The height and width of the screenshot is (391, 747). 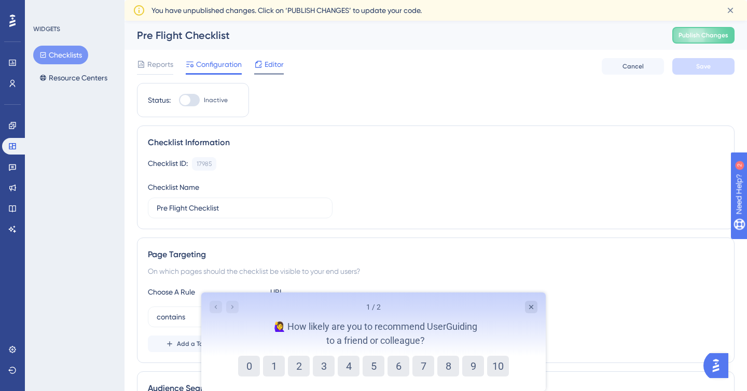 What do you see at coordinates (247, 74) in the screenshot?
I see `button: Rate 8` at bounding box center [247, 74].